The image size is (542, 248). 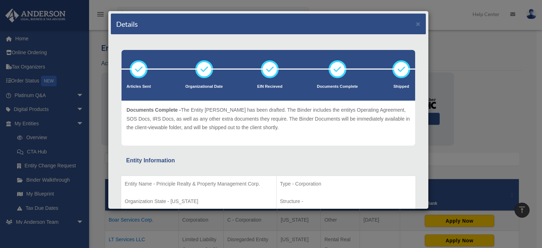 What do you see at coordinates (346, 201) in the screenshot?
I see `p: Structure -` at bounding box center [346, 201].